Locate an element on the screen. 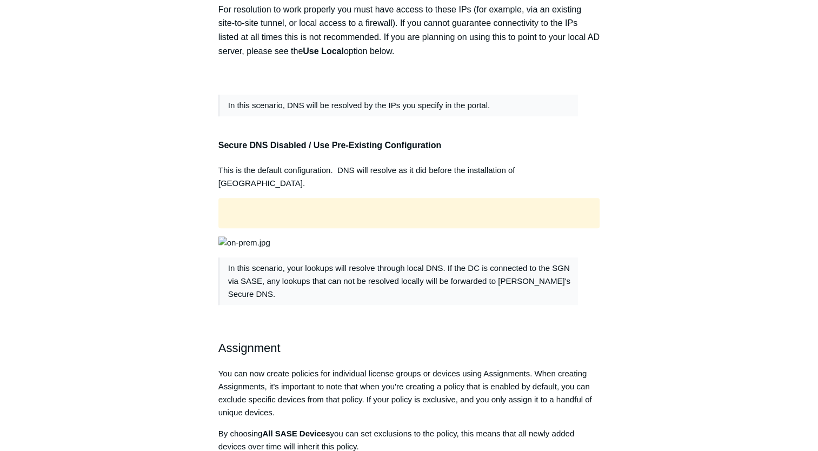 This screenshot has width=818, height=451. blockquote: In this scenario, your lookups will resolve through local DNS. If the DC is connected to the SGN ... is located at coordinates (398, 281).